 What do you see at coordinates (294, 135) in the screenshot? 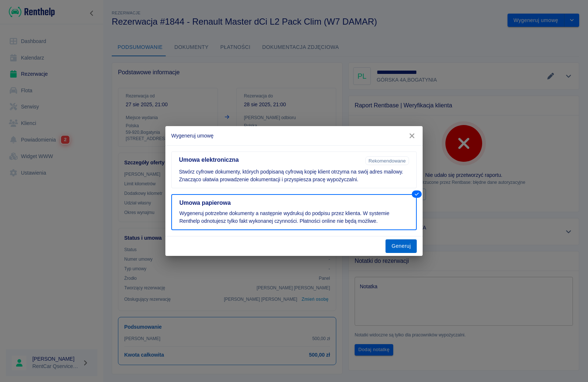
I see `h2: Wygeneruj umowę` at bounding box center [294, 135].